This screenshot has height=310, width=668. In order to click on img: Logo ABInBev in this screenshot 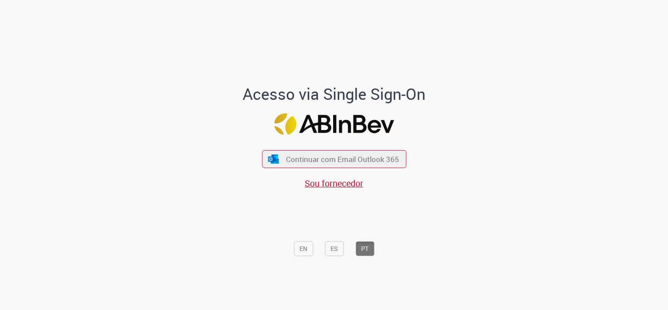, I will do `click(334, 124)`.